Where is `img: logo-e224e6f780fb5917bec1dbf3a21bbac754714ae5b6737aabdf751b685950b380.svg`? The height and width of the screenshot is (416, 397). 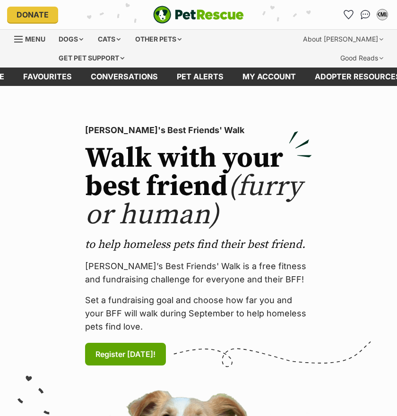 img: logo-e224e6f780fb5917bec1dbf3a21bbac754714ae5b6737aabdf751b685950b380.svg is located at coordinates (198, 15).